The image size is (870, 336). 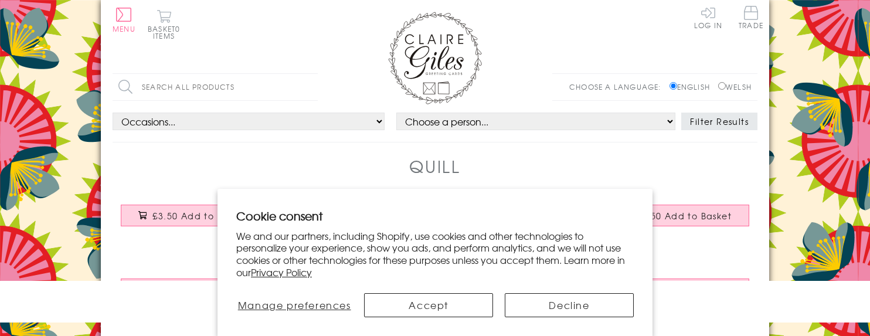 What do you see at coordinates (166, 32) in the screenshot?
I see `span: 0 items` at bounding box center [166, 32].